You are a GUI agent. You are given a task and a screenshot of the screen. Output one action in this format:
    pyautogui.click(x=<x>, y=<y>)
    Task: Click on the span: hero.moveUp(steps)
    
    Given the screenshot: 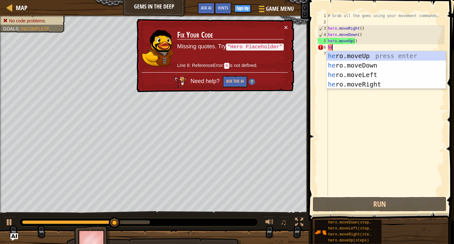 What is the action you would take?
    pyautogui.click(x=349, y=240)
    